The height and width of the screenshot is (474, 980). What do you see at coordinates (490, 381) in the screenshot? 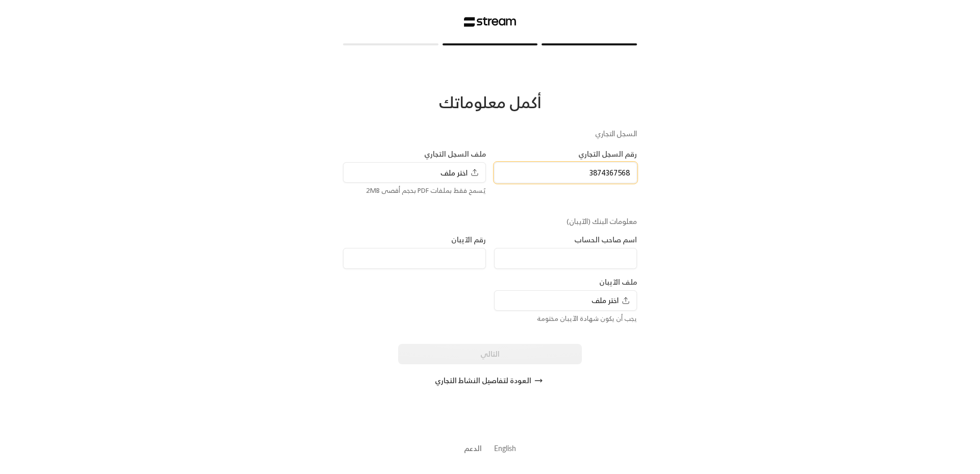
I see `button: العودة لتفاصيل النشاط التجاري` at bounding box center [490, 381].